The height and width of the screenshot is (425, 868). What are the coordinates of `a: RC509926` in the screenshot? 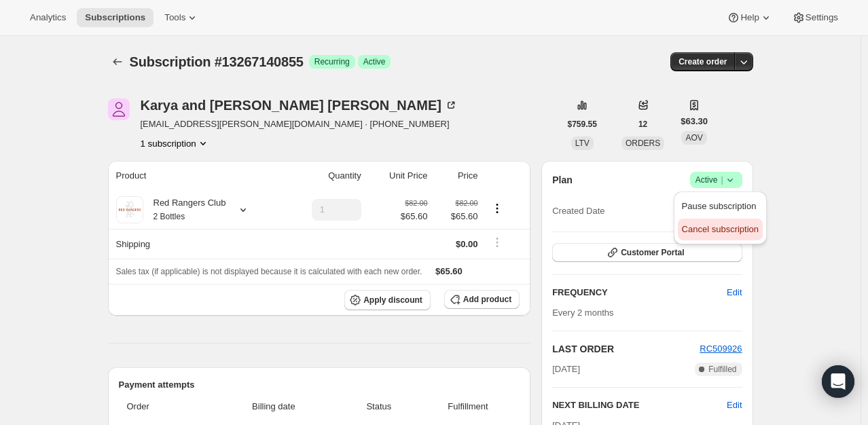 It's located at (720, 348).